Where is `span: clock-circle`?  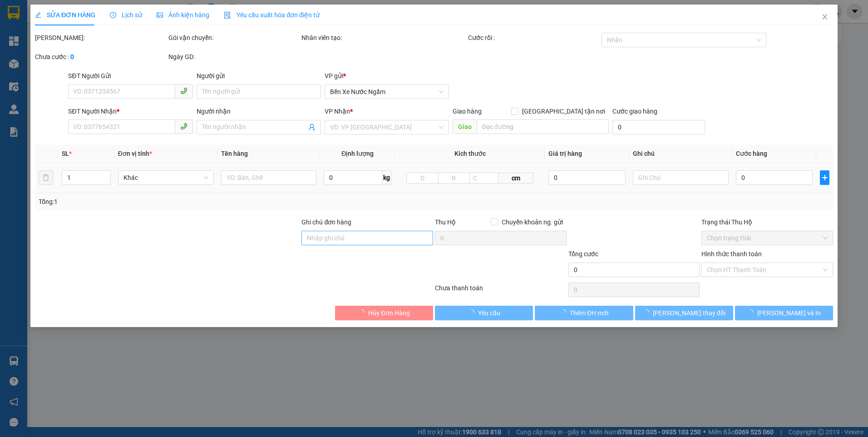 span: clock-circle is located at coordinates (113, 15).